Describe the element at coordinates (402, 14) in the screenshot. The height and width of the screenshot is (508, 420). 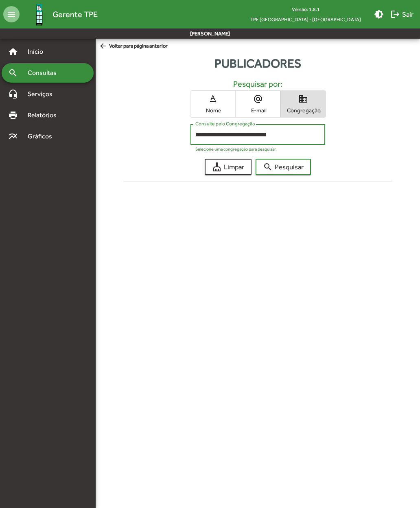
I see `span: Sair` at that location.